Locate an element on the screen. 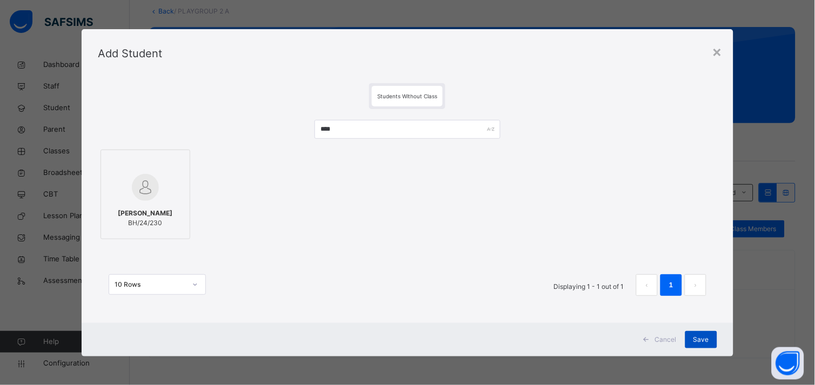 Image resolution: width=815 pixels, height=385 pixels. button: prev page is located at coordinates (647, 285).